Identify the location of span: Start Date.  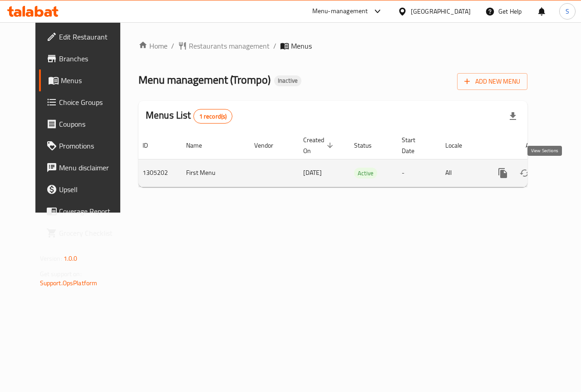
(415, 145).